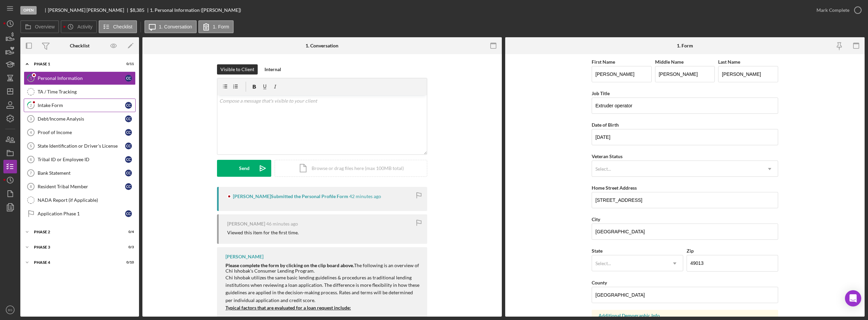  Describe the element at coordinates (87, 92) in the screenshot. I see `div: TA / Time Tracking` at that location.